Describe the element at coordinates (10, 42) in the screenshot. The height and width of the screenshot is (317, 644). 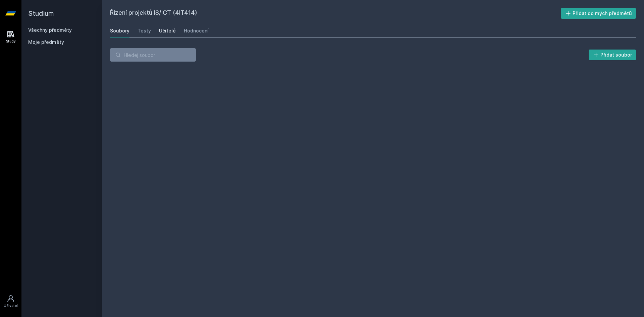
I see `div: Study` at that location.